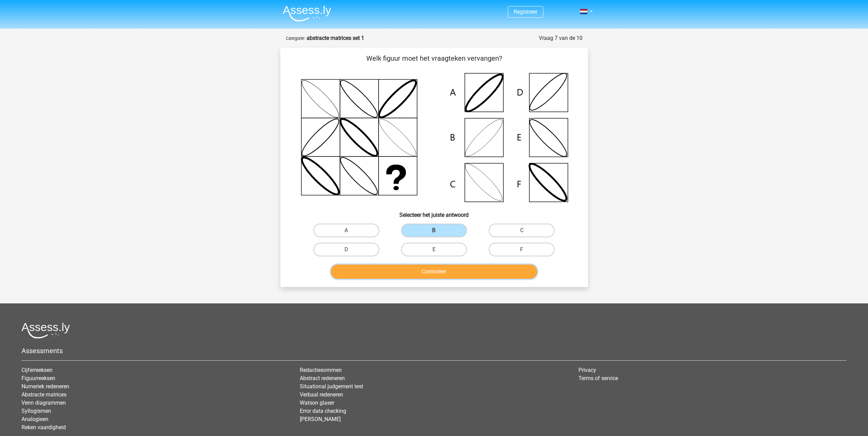 This screenshot has width=868, height=436. Describe the element at coordinates (434, 250) in the screenshot. I see `label: E` at that location.